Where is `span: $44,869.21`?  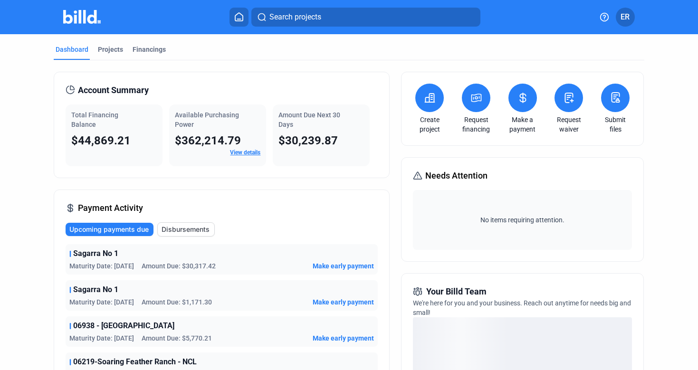 span: $44,869.21 is located at coordinates (101, 141).